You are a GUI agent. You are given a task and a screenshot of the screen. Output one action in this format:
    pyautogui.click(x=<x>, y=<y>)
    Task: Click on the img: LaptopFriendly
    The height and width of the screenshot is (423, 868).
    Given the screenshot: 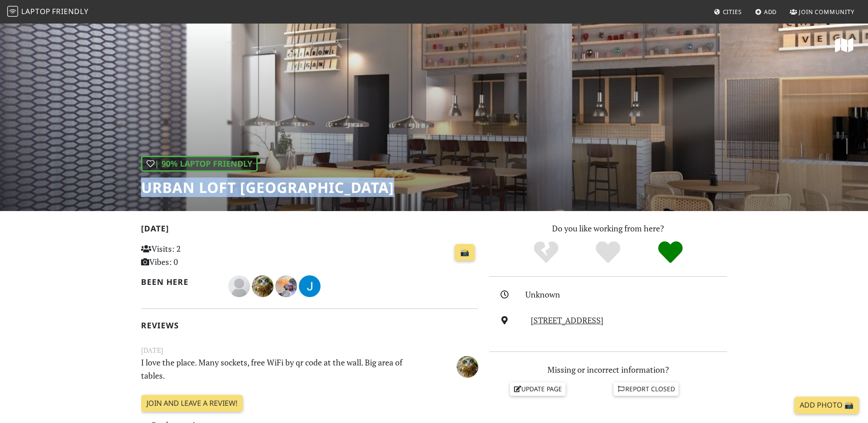 What is the action you would take?
    pyautogui.click(x=12, y=11)
    